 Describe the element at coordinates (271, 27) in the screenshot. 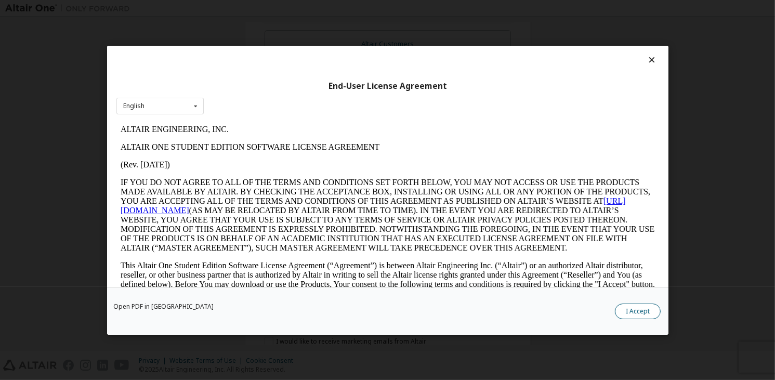

I see `p: ALTAIR ONE STUDENT EDITION SOFTWARE LICENSE AGREEMENT` at that location.